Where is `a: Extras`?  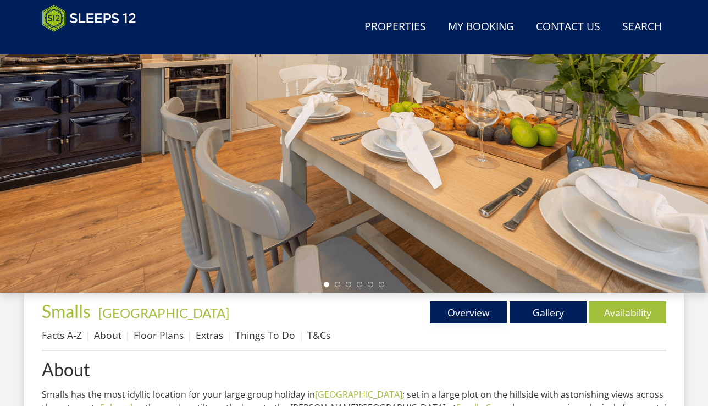 a: Extras is located at coordinates (209, 335).